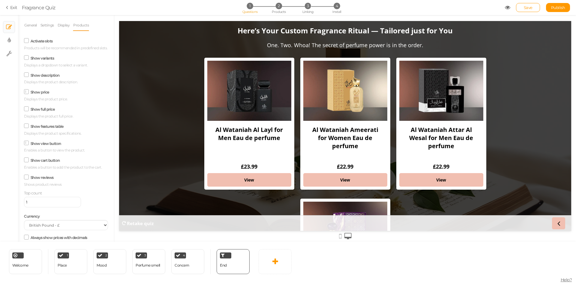  I want to click on span: Publish, so click(558, 8).